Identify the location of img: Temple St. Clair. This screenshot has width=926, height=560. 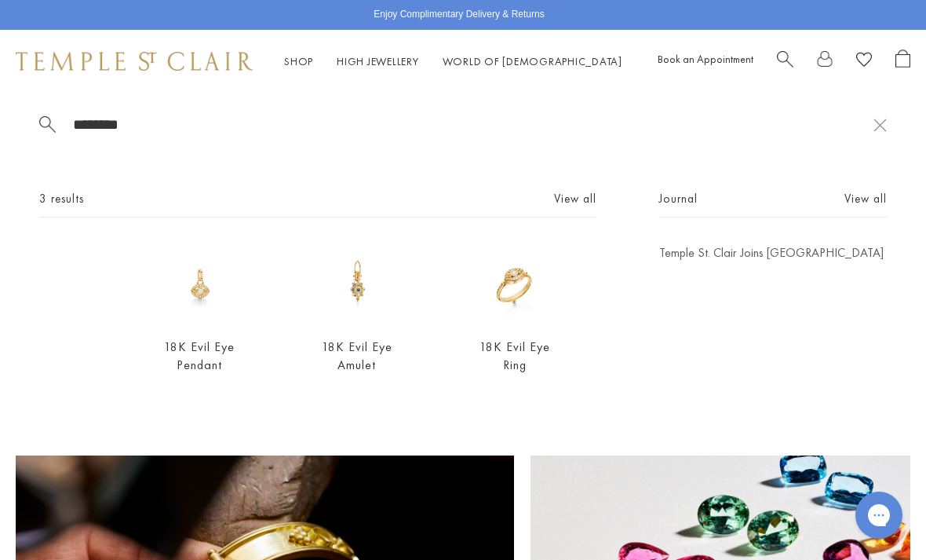
(134, 61).